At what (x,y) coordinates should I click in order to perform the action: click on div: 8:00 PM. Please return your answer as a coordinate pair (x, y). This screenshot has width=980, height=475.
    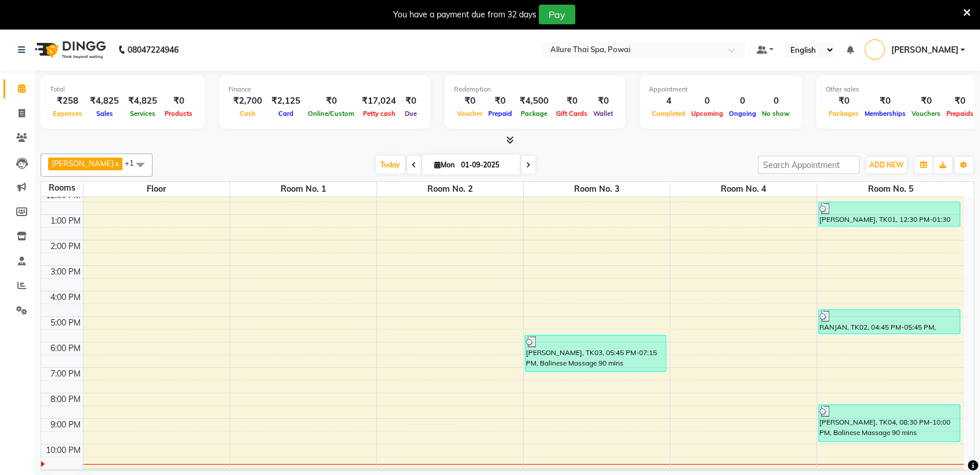
    Looking at the image, I should click on (65, 400).